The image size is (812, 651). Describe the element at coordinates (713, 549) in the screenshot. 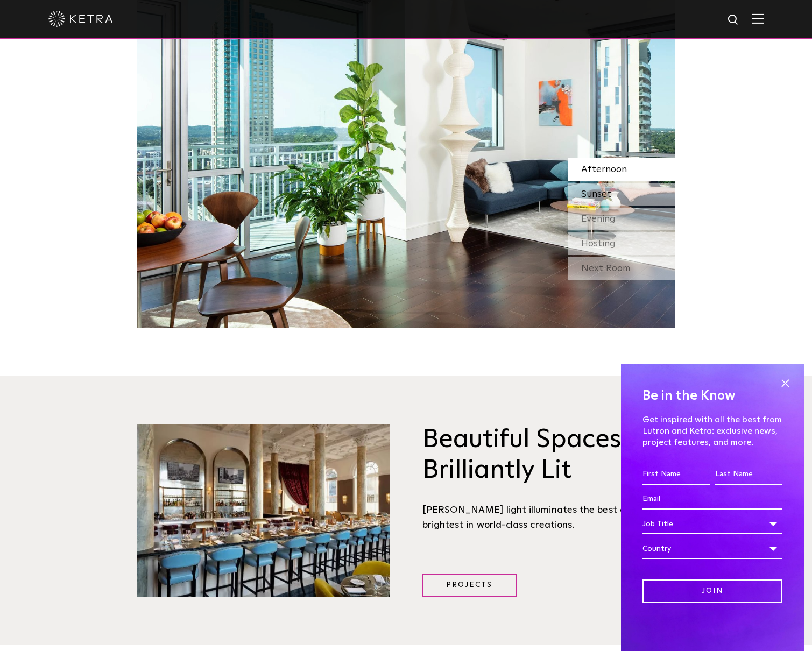

I see `div: Country` at that location.